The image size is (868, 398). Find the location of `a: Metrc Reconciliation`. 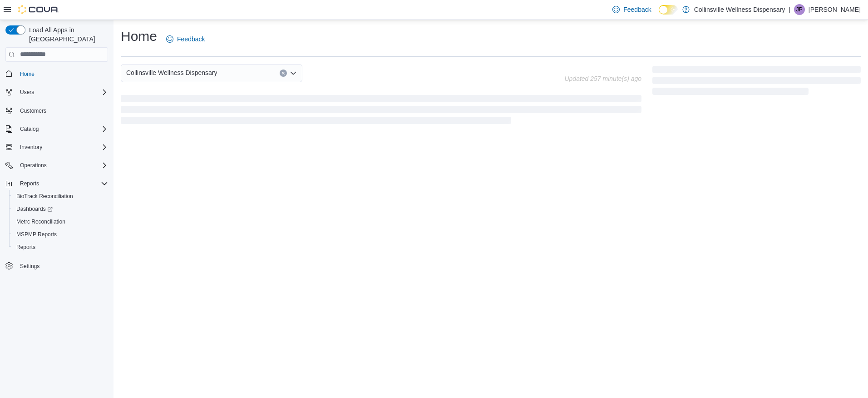

a: Metrc Reconciliation is located at coordinates (41, 221).